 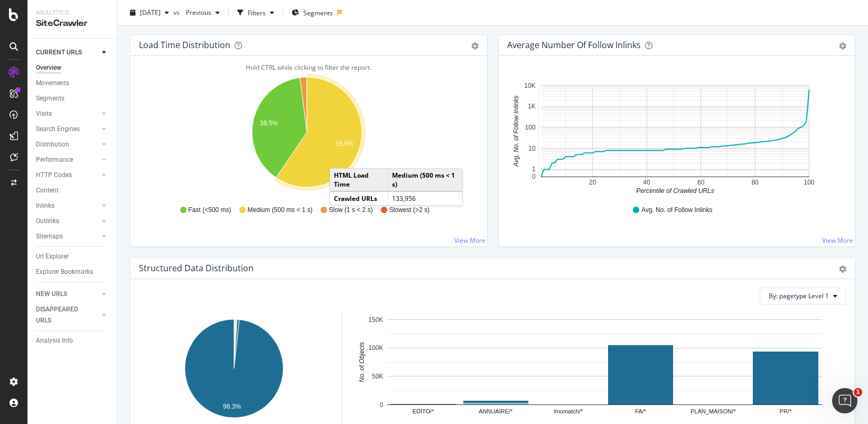 I want to click on a: NEW URLS, so click(x=67, y=294).